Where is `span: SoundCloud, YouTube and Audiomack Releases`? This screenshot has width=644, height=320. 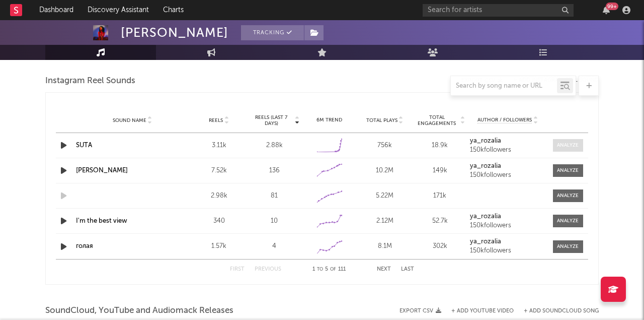 span: SoundCloud, YouTube and Audiomack Releases is located at coordinates (140, 311).